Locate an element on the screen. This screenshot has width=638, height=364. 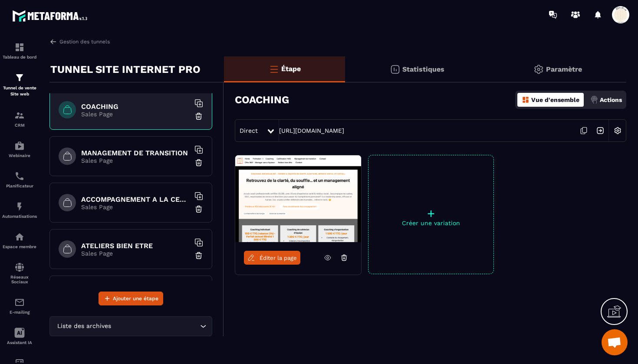
img: actions.d6e523a2.png is located at coordinates (594, 100).